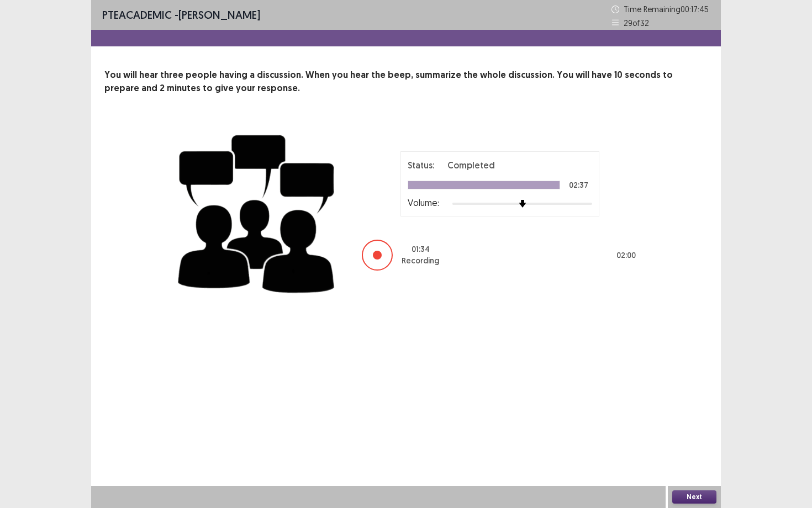 Image resolution: width=812 pixels, height=508 pixels. I want to click on p: 02 : 00, so click(626, 255).